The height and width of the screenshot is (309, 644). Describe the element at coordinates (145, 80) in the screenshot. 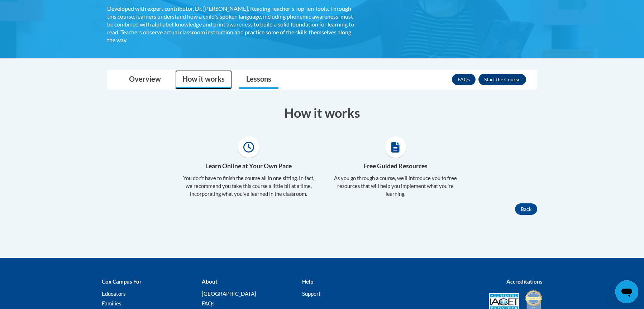

I see `a: Overview` at that location.